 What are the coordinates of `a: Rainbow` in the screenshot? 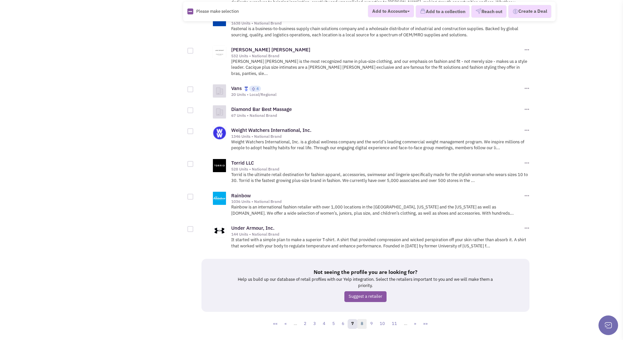 It's located at (241, 195).